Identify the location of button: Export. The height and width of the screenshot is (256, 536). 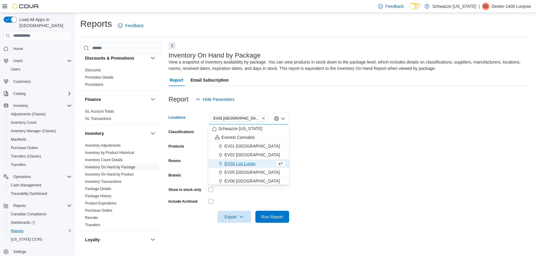
(234, 217).